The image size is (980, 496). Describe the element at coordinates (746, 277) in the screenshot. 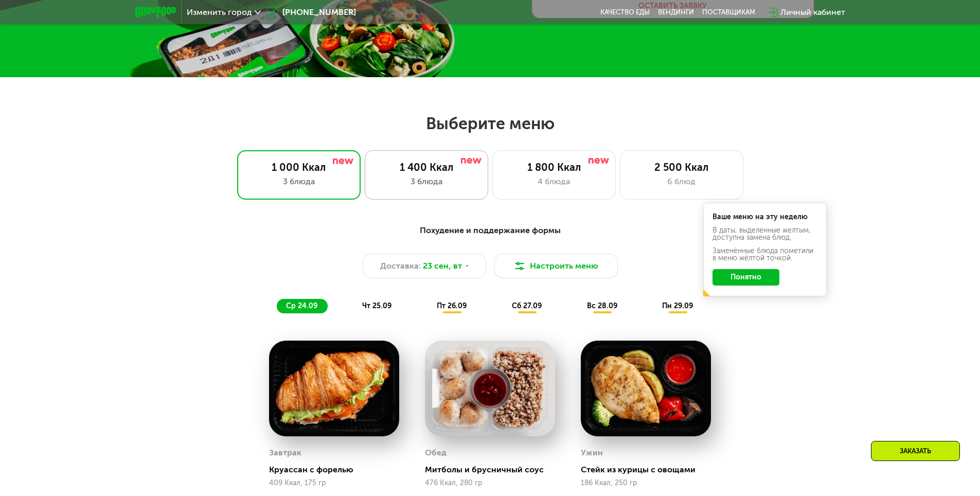

I see `button: Понятно` at that location.